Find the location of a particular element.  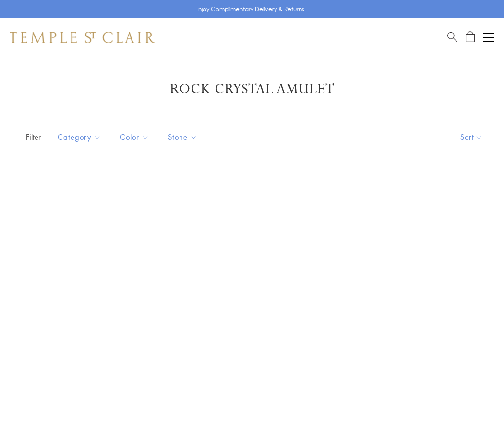

a: Search is located at coordinates (452, 37).